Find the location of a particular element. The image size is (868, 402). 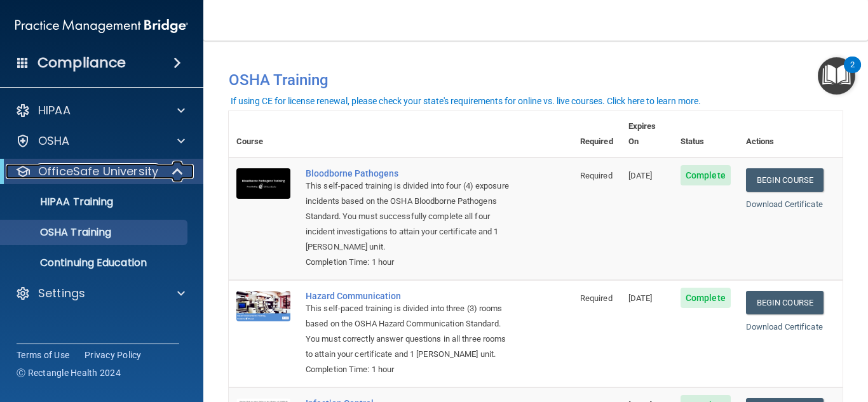

img: PMB logo is located at coordinates (102, 26).